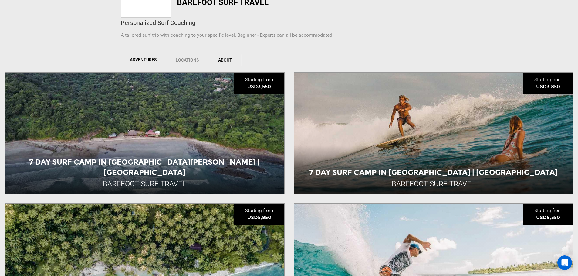 This screenshot has width=578, height=276. What do you see at coordinates (289, 35) in the screenshot?
I see `p: A tailored surf trip with coaching to your specific level. Beginner - Experts can all be accommod...` at bounding box center [289, 35].